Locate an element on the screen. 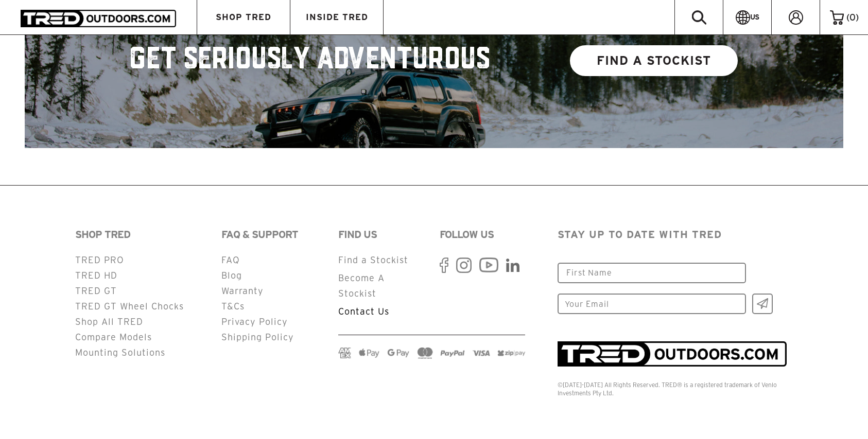 Image resolution: width=868 pixels, height=439 pixels. input: First Name is located at coordinates (651, 273).